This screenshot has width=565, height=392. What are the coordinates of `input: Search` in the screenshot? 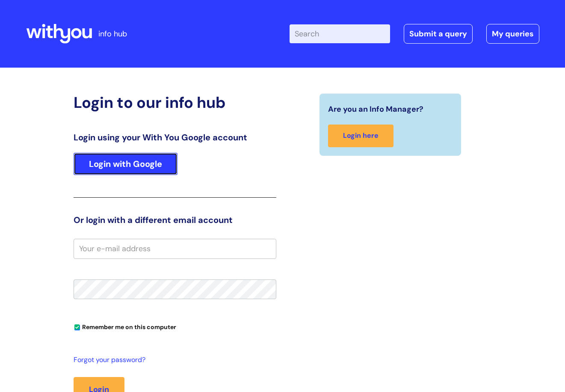 It's located at (340, 34).